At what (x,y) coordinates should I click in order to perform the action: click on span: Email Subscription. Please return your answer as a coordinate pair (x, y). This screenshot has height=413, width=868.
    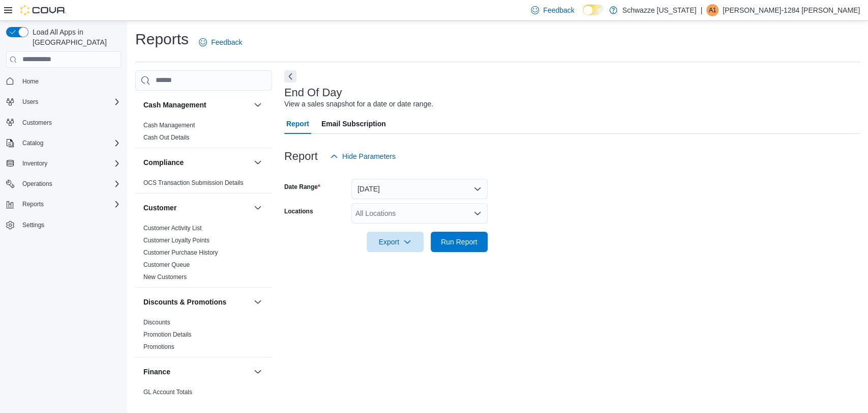
    Looking at the image, I should click on (354, 124).